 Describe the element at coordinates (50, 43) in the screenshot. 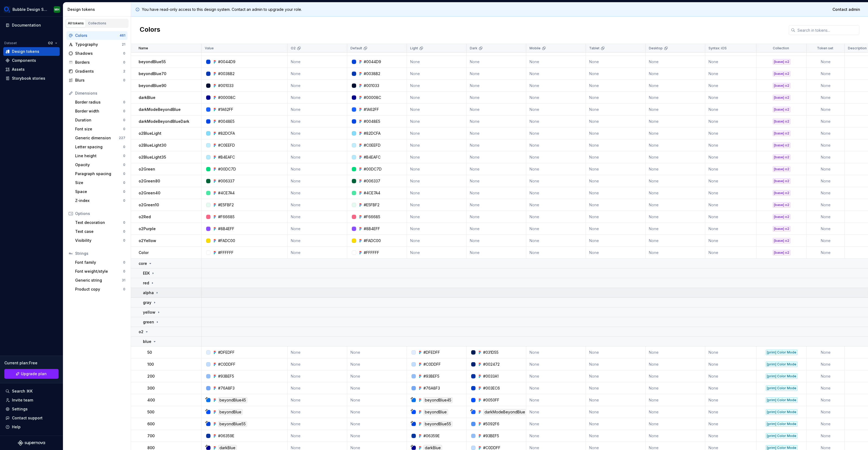

I see `span: O2` at that location.